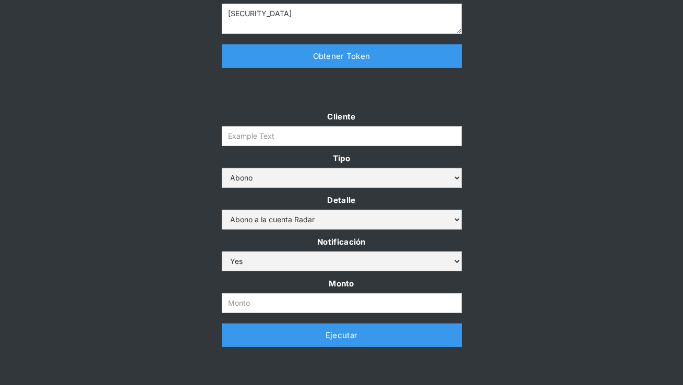  I want to click on label: Monto, so click(342, 283).